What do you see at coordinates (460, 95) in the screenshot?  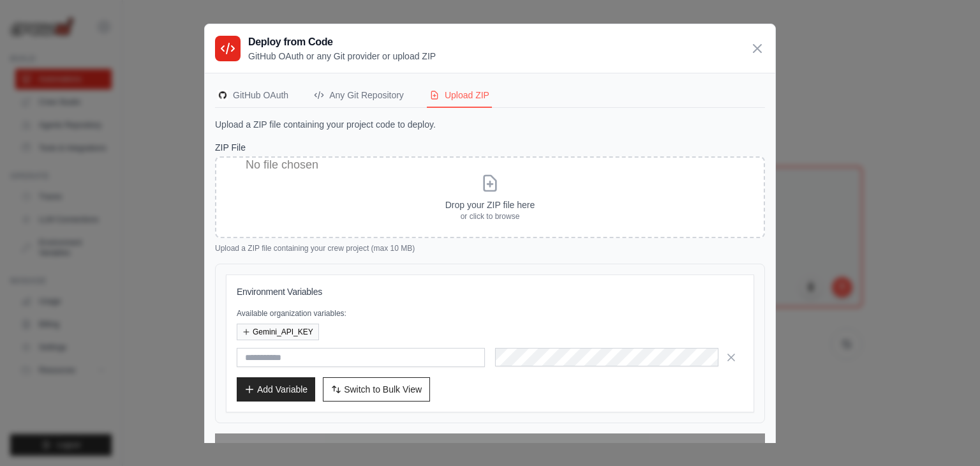 I see `div: Upload ZIP` at bounding box center [460, 95].